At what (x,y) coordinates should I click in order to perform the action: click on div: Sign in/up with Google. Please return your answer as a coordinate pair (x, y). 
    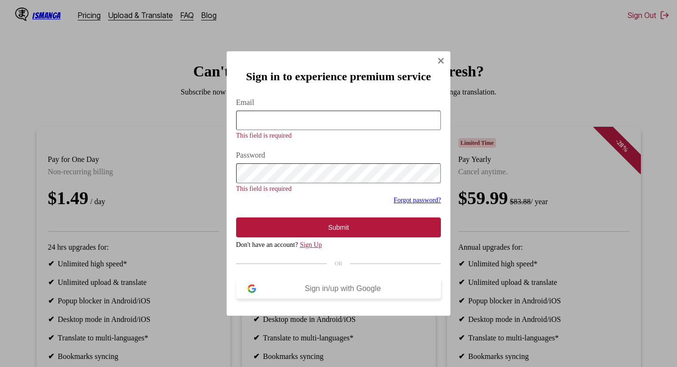
    Looking at the image, I should click on (343, 289).